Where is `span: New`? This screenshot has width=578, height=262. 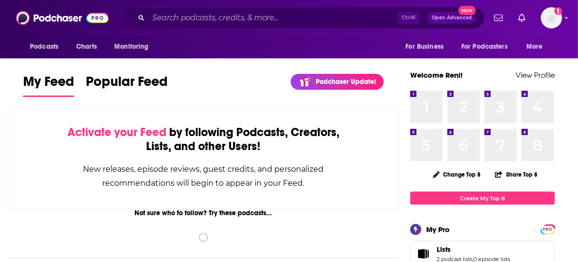
span: New is located at coordinates (467, 10).